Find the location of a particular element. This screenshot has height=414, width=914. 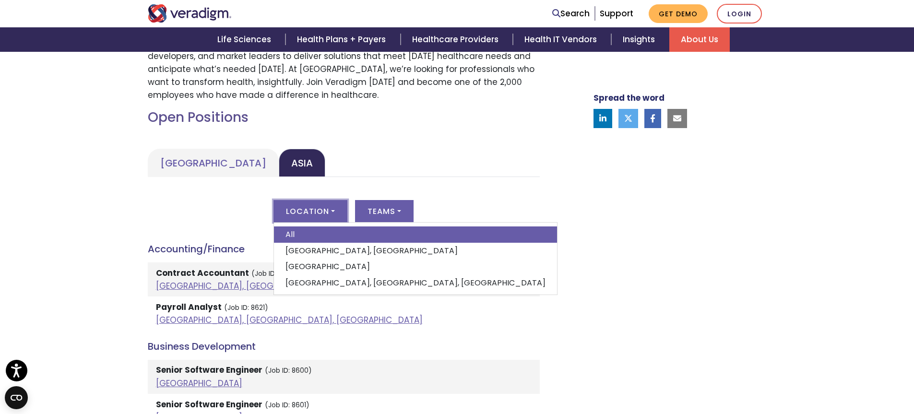

a: Life Sciences is located at coordinates (246, 39).